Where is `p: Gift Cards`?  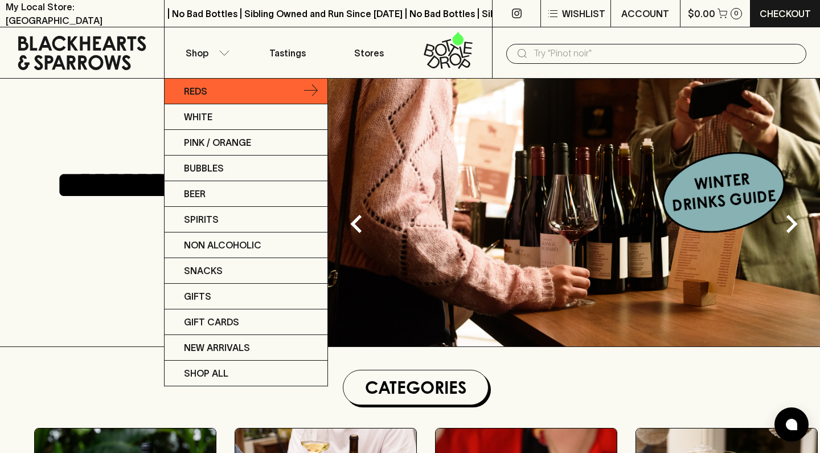 p: Gift Cards is located at coordinates (211, 322).